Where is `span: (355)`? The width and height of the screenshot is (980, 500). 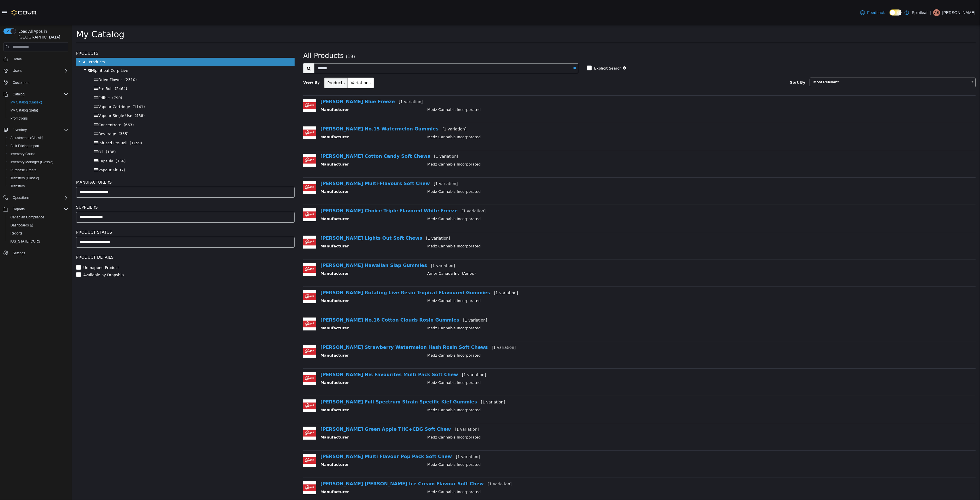
span: (355) is located at coordinates (52, 109).